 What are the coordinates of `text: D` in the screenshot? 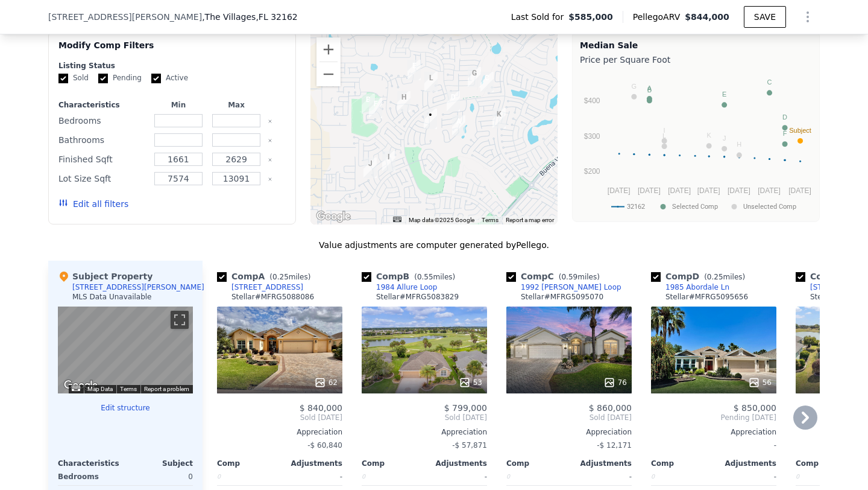 It's located at (785, 117).